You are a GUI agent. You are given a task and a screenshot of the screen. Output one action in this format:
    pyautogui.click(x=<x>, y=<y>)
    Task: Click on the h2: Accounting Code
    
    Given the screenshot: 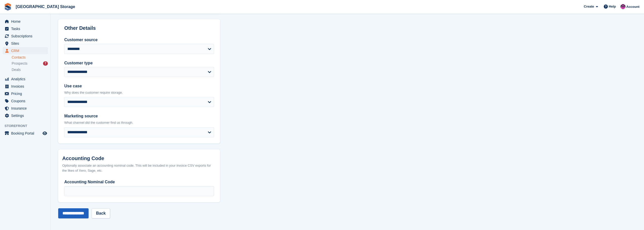 What is the action you would take?
    pyautogui.click(x=139, y=158)
    